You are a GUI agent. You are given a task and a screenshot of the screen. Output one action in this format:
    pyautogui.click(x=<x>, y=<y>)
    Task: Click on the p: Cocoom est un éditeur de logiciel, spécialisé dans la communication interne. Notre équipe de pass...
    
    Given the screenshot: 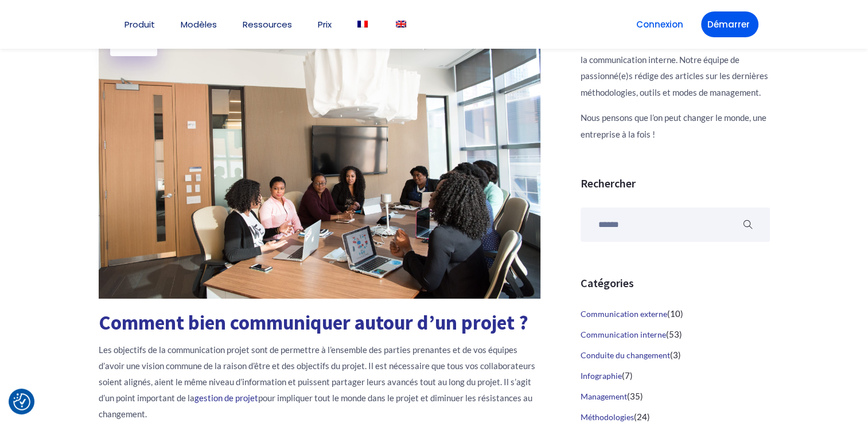 What is the action you would take?
    pyautogui.click(x=675, y=68)
    